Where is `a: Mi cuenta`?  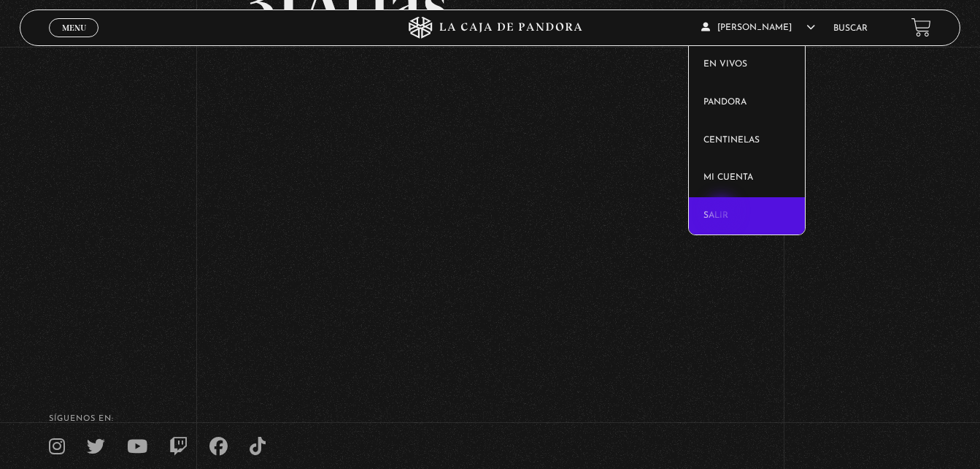 a: Mi cuenta is located at coordinates (746, 178).